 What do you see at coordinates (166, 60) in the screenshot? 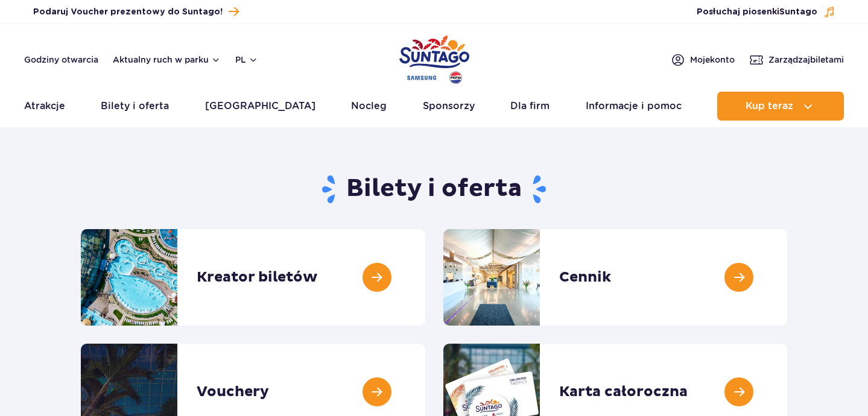
I see `button: Aktualny ruch w parku` at bounding box center [166, 60].